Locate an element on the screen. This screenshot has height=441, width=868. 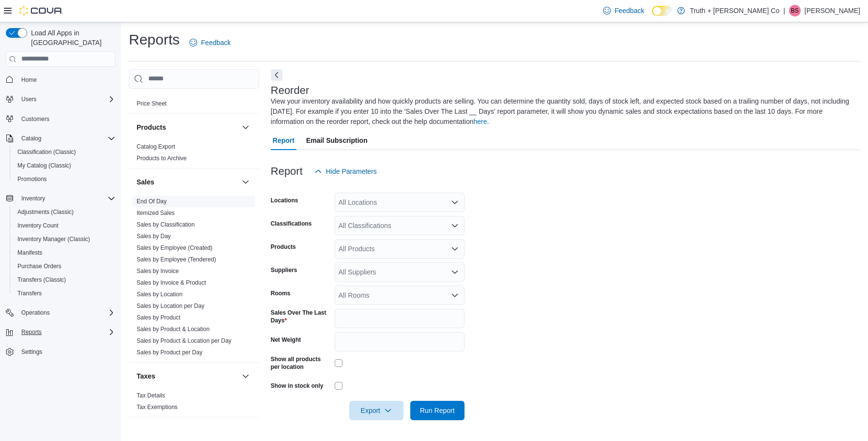
label: Locations is located at coordinates (284, 201).